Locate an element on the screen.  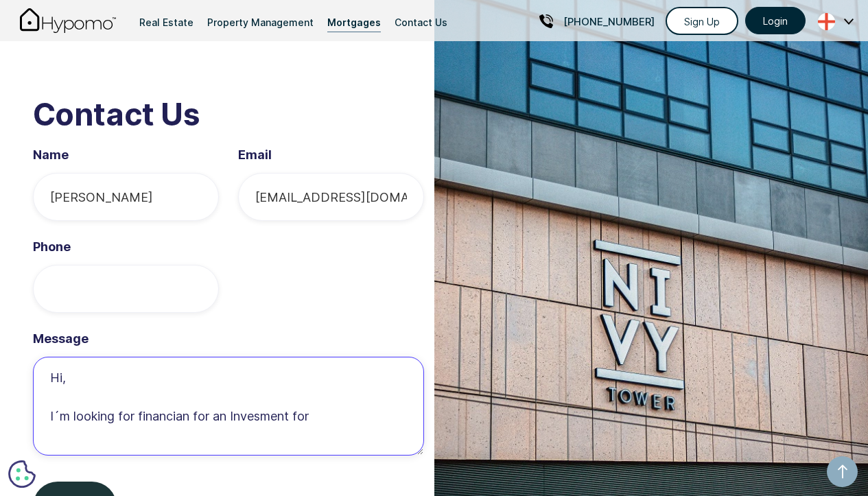
label: Email is located at coordinates (331, 155).